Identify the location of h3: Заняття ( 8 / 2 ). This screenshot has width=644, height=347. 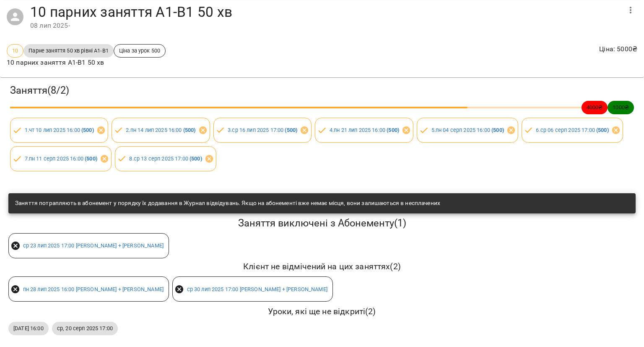
(322, 90).